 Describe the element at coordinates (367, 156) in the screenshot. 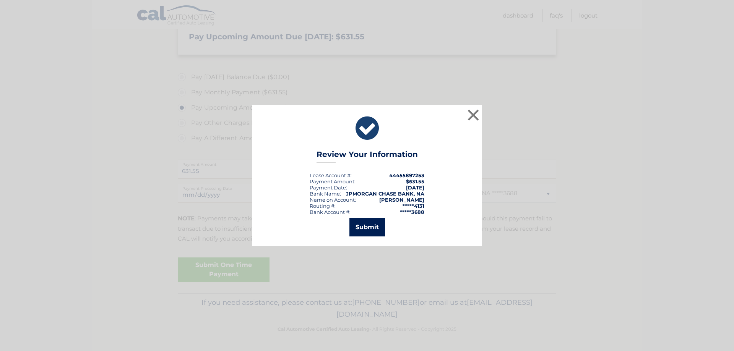

I see `h3: Review Your Information` at that location.